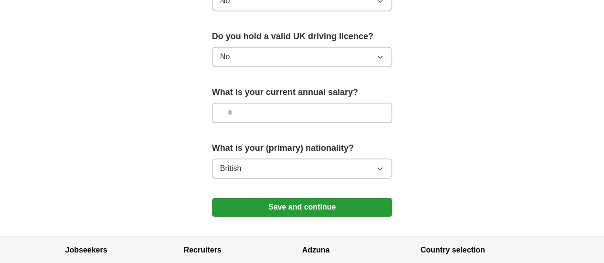  Describe the element at coordinates (302, 57) in the screenshot. I see `button: No` at that location.